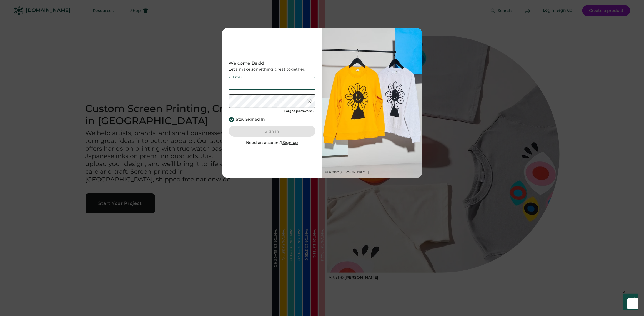 Image resolution: width=644 pixels, height=316 pixels. I want to click on u: Sign up, so click(291, 142).